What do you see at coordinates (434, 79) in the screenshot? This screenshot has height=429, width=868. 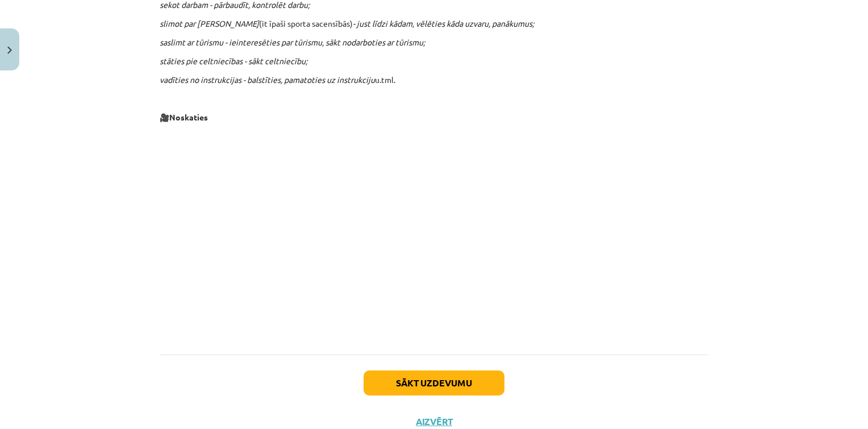 I see `p: u.tml.` at bounding box center [434, 79].